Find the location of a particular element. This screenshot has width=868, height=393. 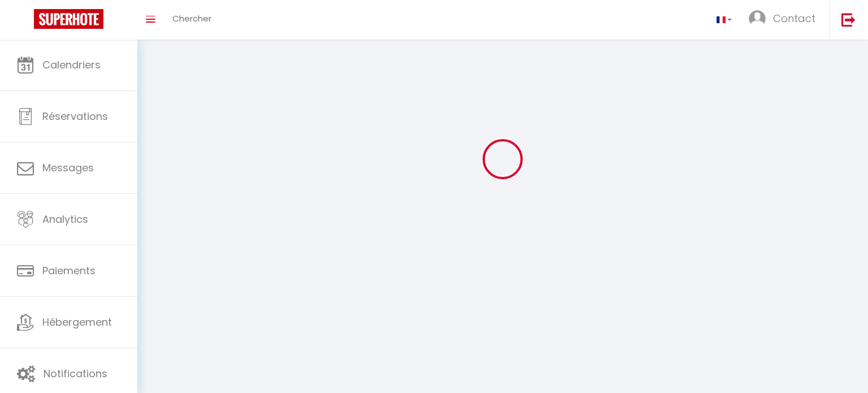

span: Paiements is located at coordinates (69, 270).